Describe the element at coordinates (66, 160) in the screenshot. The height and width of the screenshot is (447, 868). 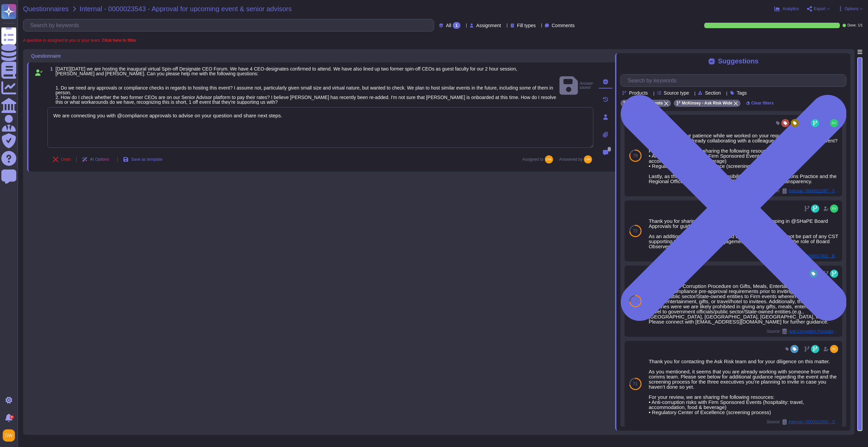
I see `span: Undo` at that location.